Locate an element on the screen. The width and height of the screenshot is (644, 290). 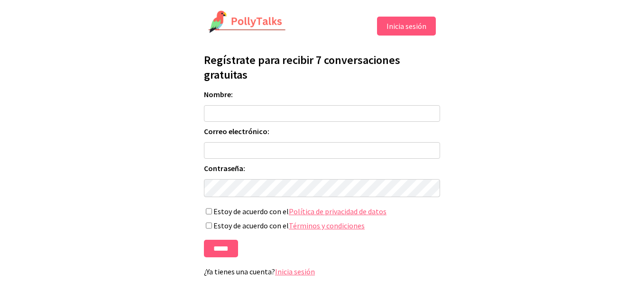
h1: Regístrate para recibir 7 conversaciones gratuitas is located at coordinates (322, 67).